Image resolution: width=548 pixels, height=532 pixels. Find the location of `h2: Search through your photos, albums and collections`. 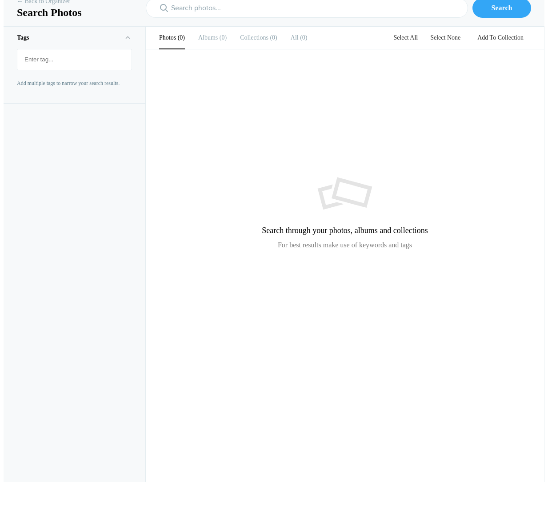

h2: Search through your photos, albums and collections is located at coordinates (345, 201).